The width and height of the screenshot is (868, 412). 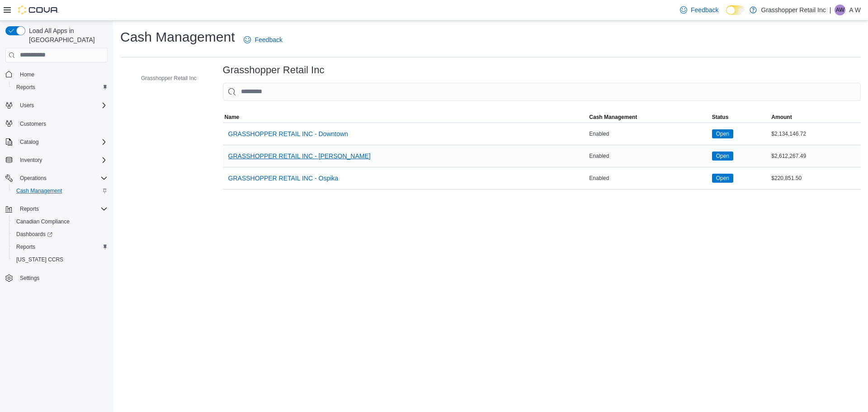 What do you see at coordinates (57, 278) in the screenshot?
I see `button: Settings` at bounding box center [57, 278].